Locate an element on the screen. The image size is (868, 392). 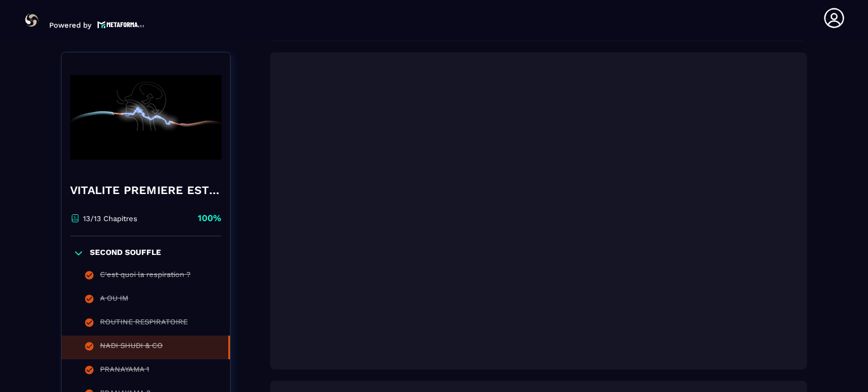
img: banner is located at coordinates (146, 117).